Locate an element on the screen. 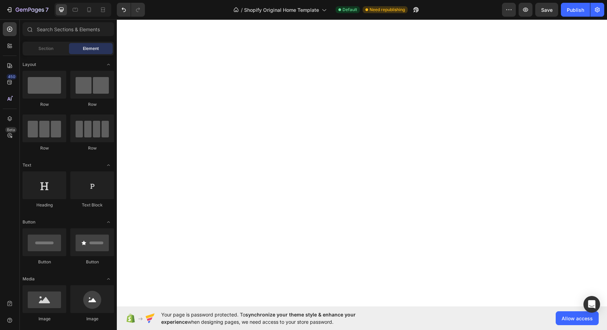 The height and width of the screenshot is (330, 607). div: Heading is located at coordinates (44, 205).